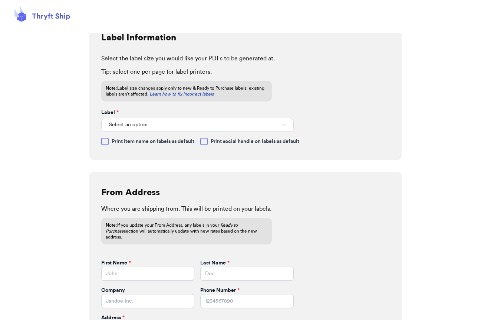 Image resolution: width=491 pixels, height=320 pixels. I want to click on p: Label size changes apply only to new & Ready to Purchase labels; existing labels aren’t affected., so click(186, 91).